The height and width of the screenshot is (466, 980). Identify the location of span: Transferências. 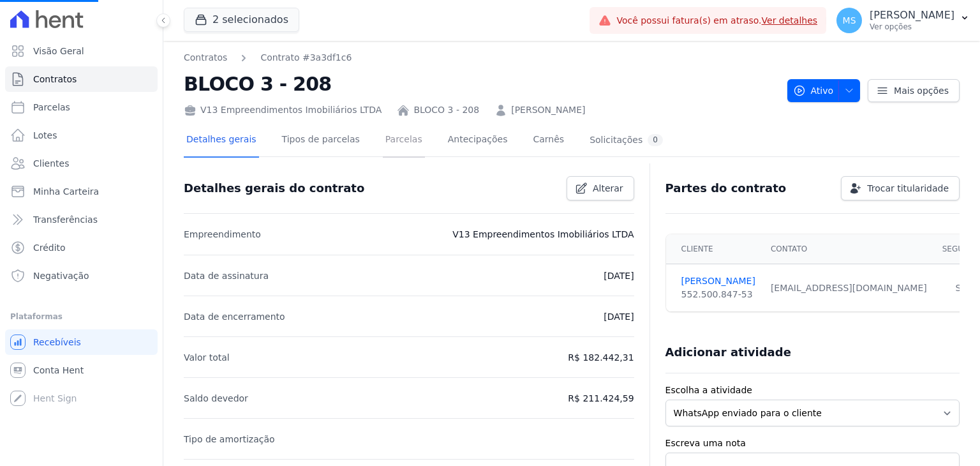
(65, 220).